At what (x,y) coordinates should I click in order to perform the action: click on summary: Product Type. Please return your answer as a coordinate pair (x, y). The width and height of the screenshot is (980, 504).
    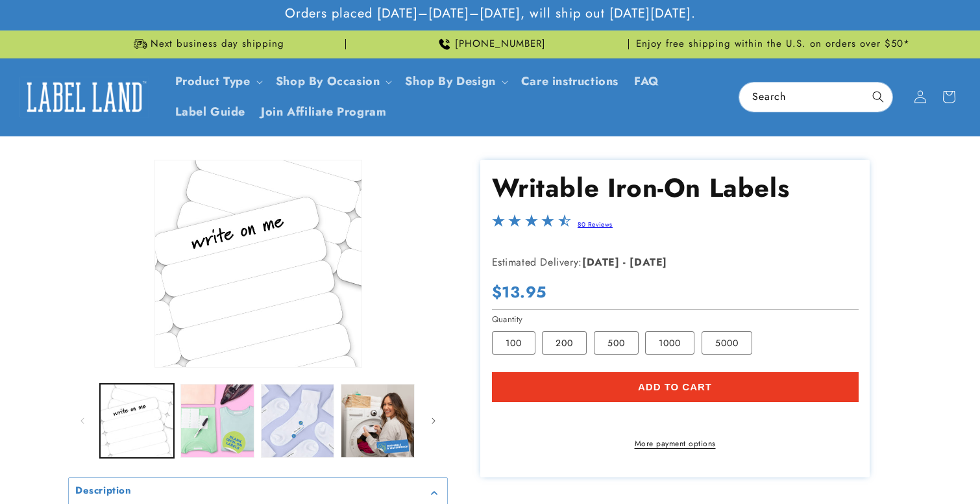
    Looking at the image, I should click on (218, 81).